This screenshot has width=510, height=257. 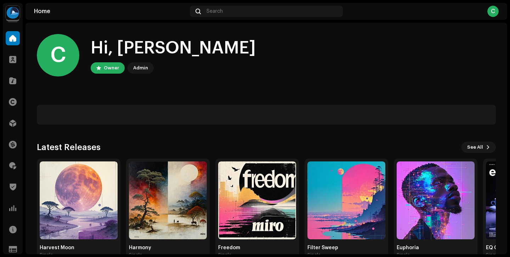 What do you see at coordinates (435, 248) in the screenshot?
I see `div: Euphoria` at bounding box center [435, 248].